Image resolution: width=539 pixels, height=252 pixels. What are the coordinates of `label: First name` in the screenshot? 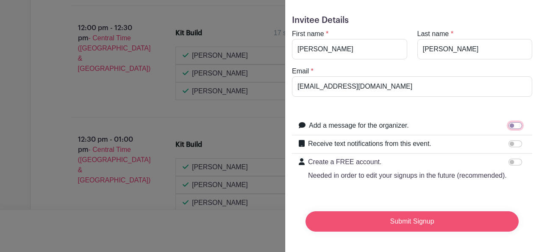 It's located at (308, 34).